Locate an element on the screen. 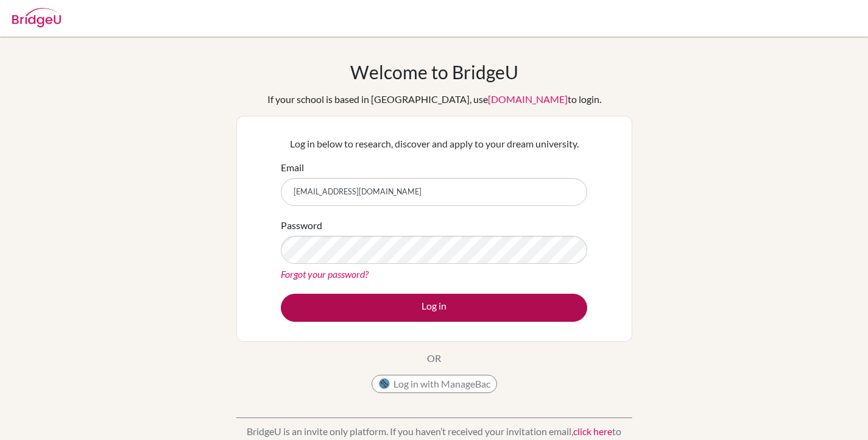 This screenshot has height=440, width=868. img: Bridge-U is located at coordinates (36, 17).